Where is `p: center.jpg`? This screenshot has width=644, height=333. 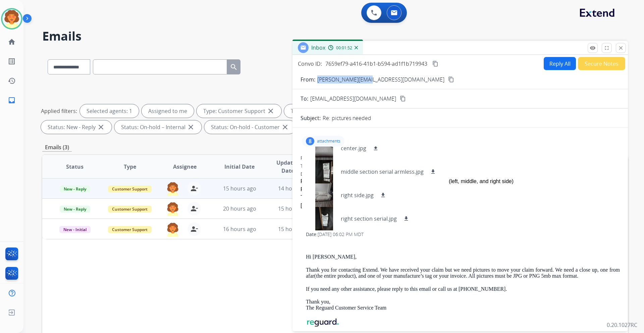 p: center.jpg is located at coordinates (354, 148).